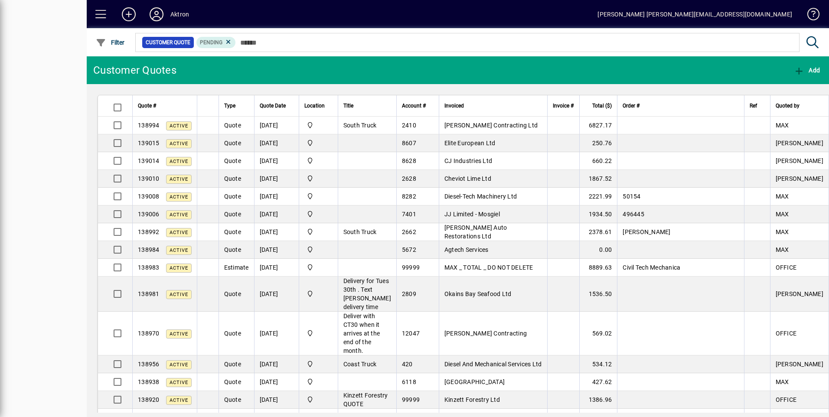 The height and width of the screenshot is (417, 829). I want to click on span: 138938, so click(149, 382).